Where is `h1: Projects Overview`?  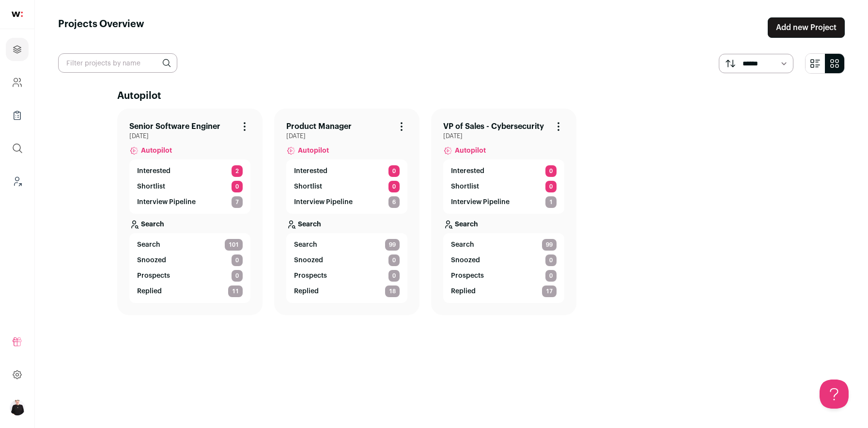 h1: Projects Overview is located at coordinates (101, 27).